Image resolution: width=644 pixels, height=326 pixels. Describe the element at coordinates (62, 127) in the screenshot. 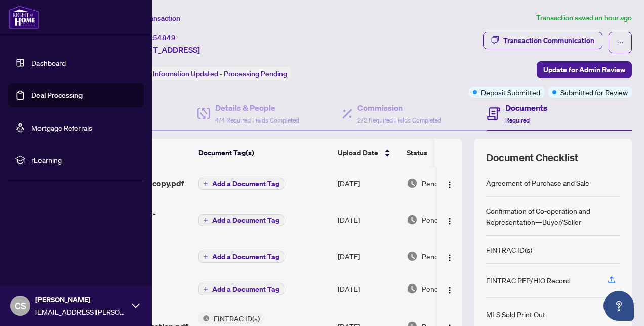

I see `a: Mortgage Referrals` at that location.